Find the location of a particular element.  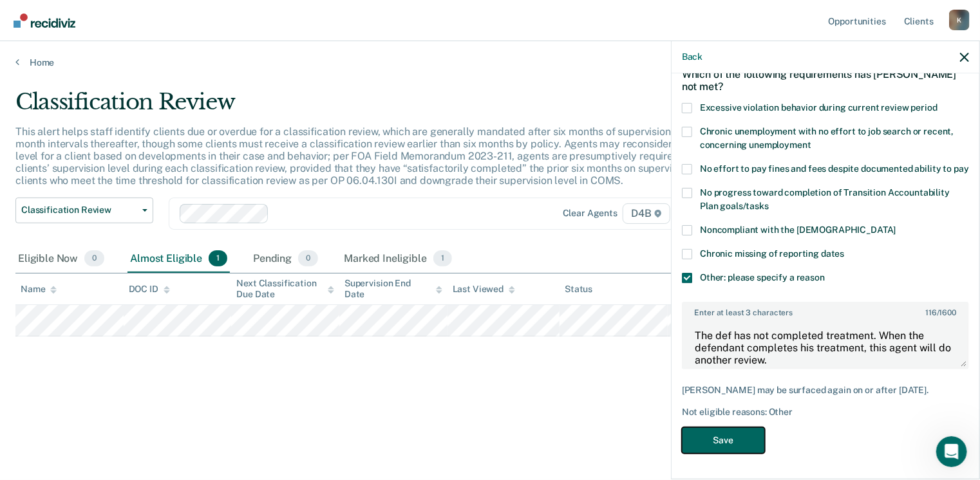

span: Classification Review is located at coordinates (79, 210).